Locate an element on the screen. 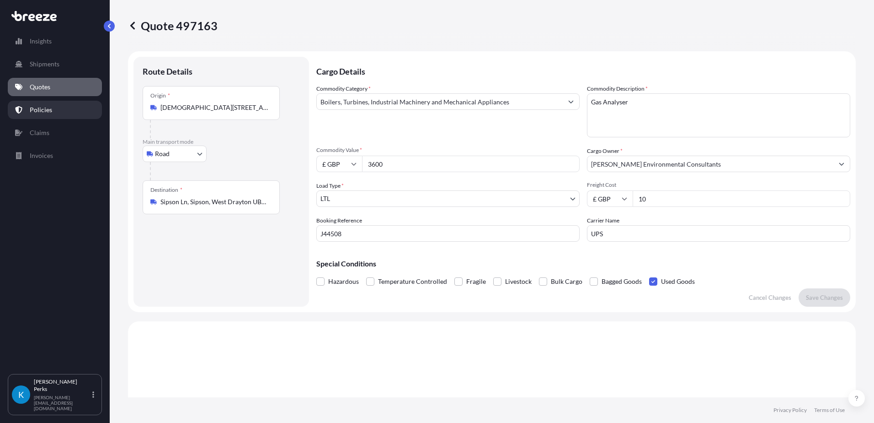 Image resolution: width=874 pixels, height=423 pixels. span: Bagged Goods is located at coordinates (622, 281).